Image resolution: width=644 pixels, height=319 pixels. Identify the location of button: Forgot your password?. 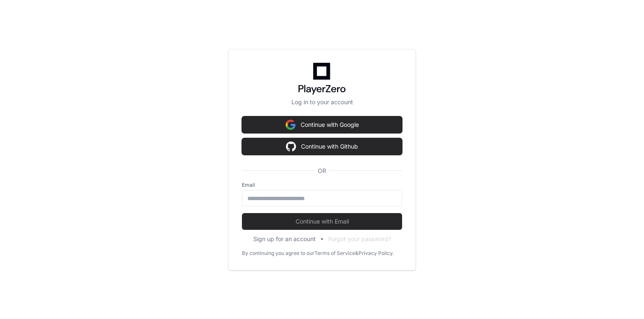
(359, 239).